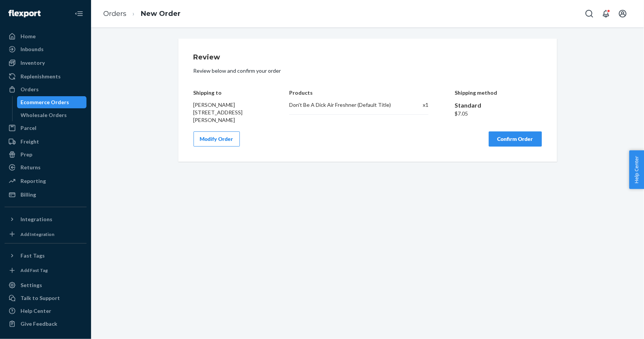  Describe the element at coordinates (32, 256) in the screenshot. I see `div: Fast Tags` at that location.